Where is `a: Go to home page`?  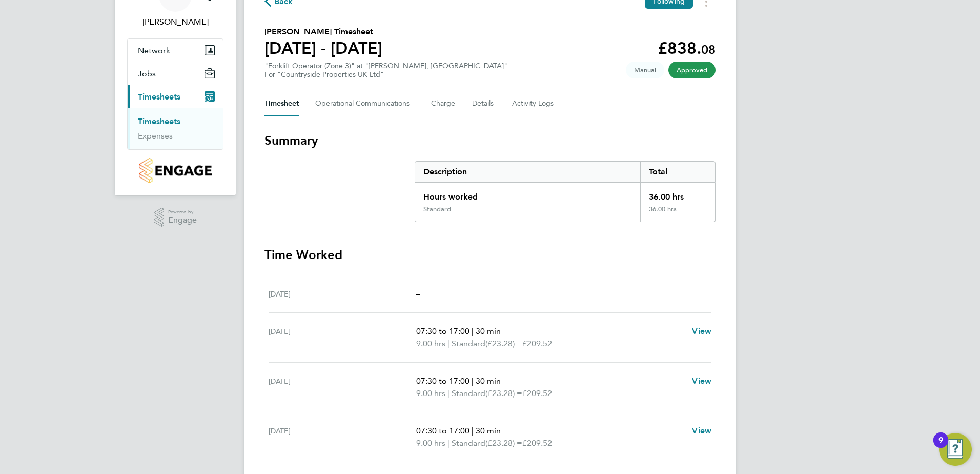
a: Go to home page is located at coordinates (175, 170).